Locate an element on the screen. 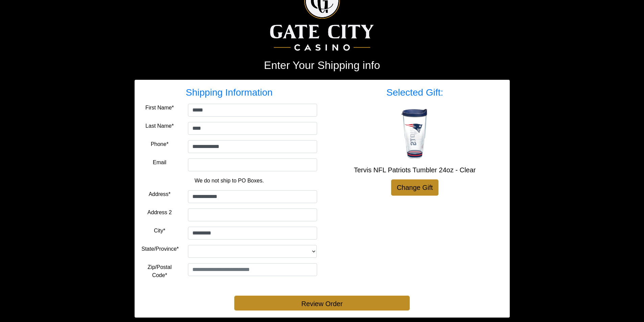 The image size is (644, 322). img: Tervis NFL Patriots Tumbler 24oz - Clear is located at coordinates (415, 133).